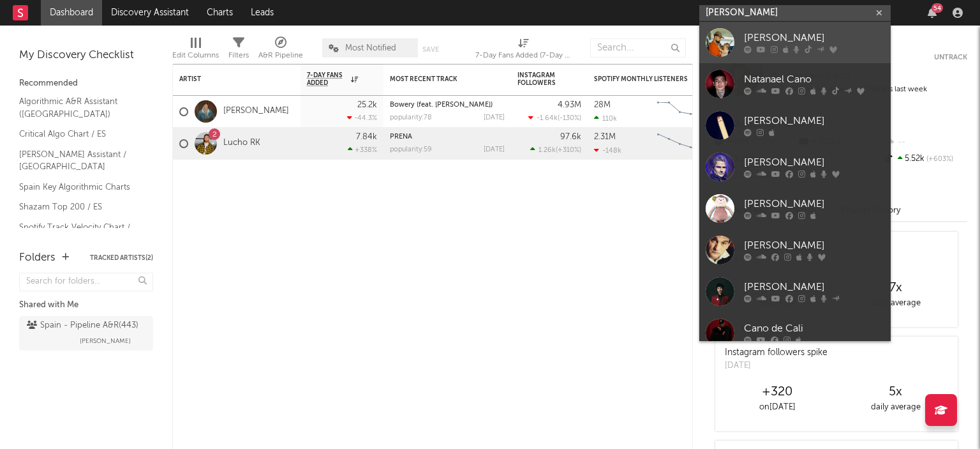 The height and width of the screenshot is (449, 980). What do you see at coordinates (605, 137) in the screenshot?
I see `div: 2.31M` at bounding box center [605, 137].